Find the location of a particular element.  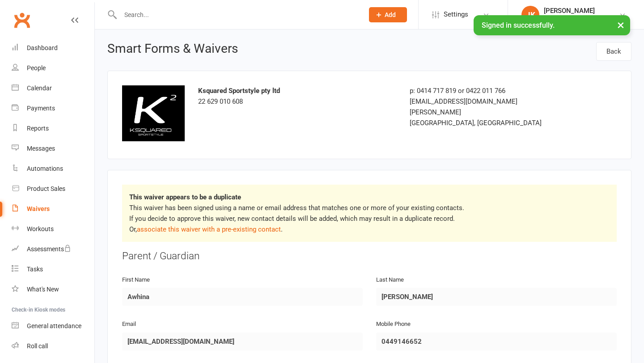

a: Back is located at coordinates (613, 51).